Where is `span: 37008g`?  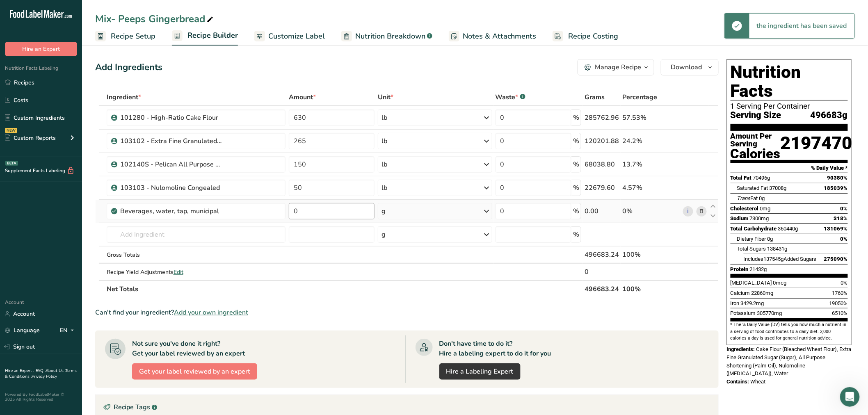
span: 37008g is located at coordinates (778, 188).